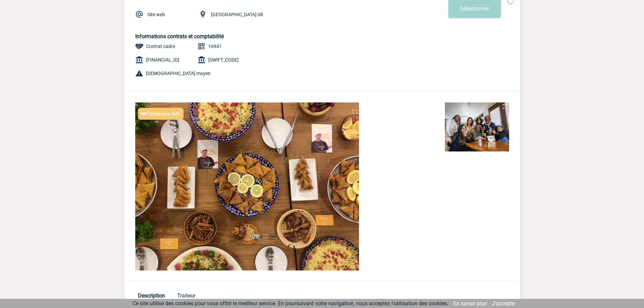  I want to click on div: Partenaire IME, so click(161, 114).